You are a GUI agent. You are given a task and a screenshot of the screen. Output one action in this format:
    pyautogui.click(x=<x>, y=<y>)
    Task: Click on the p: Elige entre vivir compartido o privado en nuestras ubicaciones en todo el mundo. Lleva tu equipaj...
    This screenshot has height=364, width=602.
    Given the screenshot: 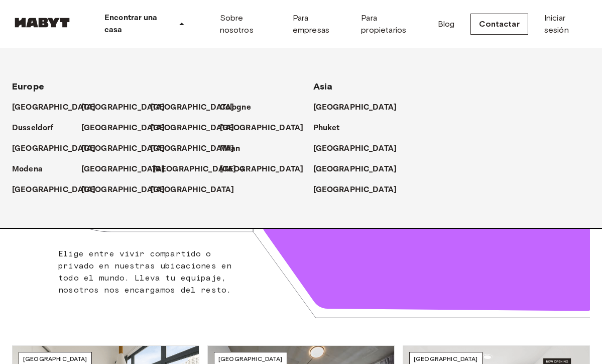 What is the action you would take?
    pyautogui.click(x=154, y=272)
    